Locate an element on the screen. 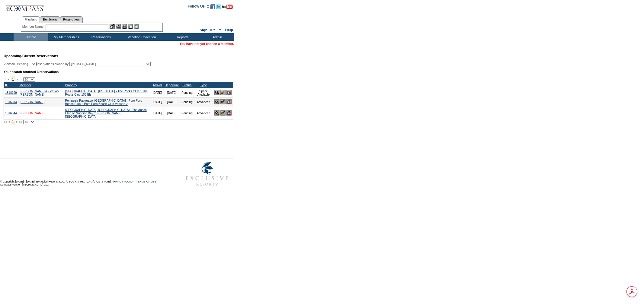 This screenshot has height=308, width=644. span: Upcoming/Current is located at coordinates (19, 56).